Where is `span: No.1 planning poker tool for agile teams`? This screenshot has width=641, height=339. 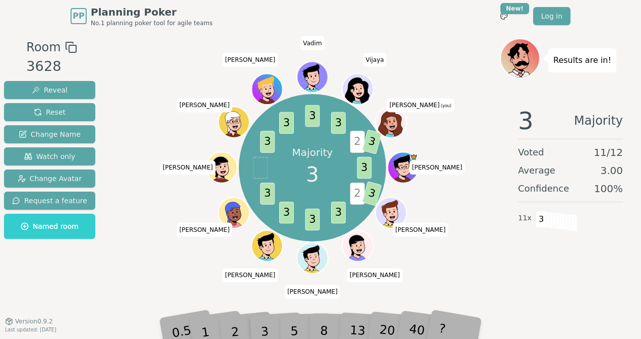
span: No.1 planning poker tool for agile teams is located at coordinates (152, 23).